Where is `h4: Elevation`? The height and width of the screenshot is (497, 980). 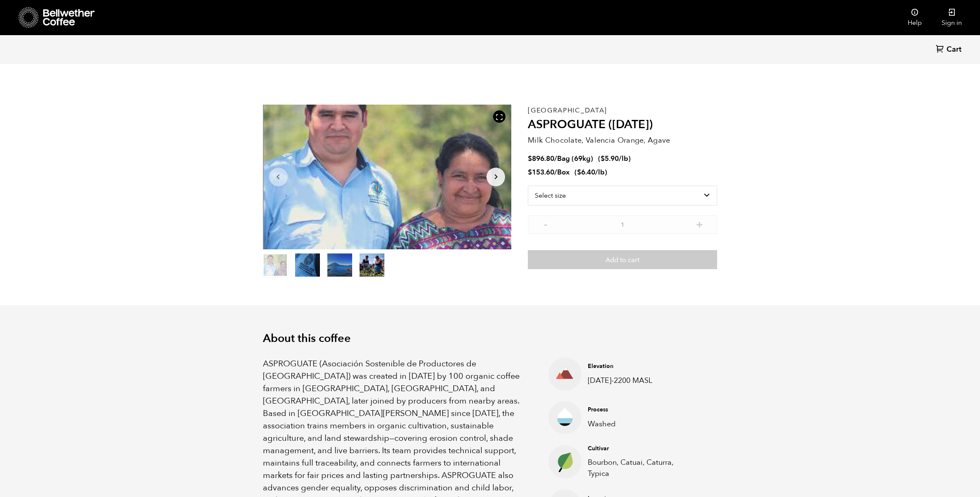
h4: Elevation is located at coordinates (639, 366).